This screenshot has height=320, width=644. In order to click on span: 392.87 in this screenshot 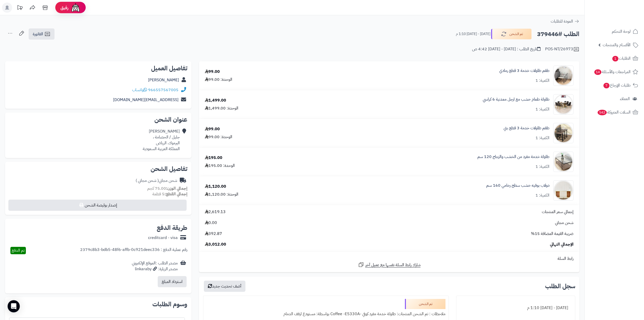, I will do `click(214, 233)`.